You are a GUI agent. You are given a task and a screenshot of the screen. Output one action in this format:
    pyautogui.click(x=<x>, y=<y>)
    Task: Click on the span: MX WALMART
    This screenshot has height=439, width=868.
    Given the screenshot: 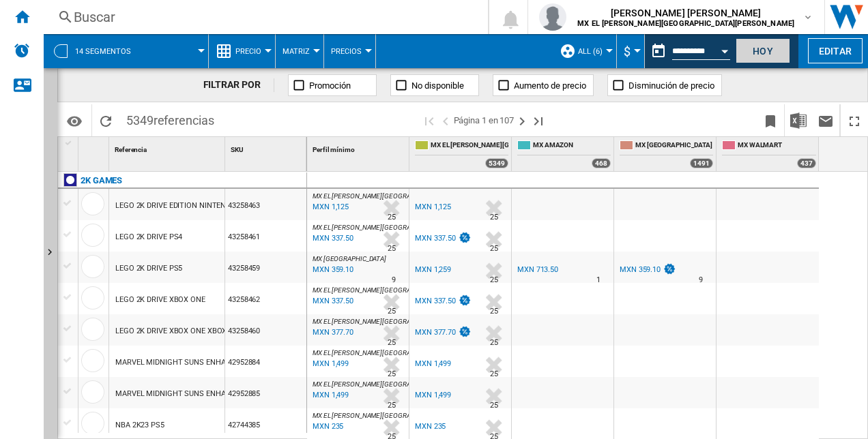 What is the action you would take?
    pyautogui.click(x=777, y=146)
    